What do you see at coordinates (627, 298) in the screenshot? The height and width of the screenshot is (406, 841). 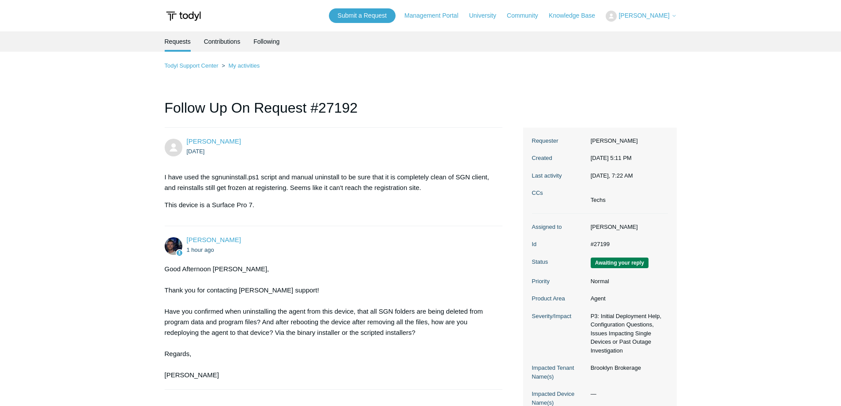 I see `dd: Agent` at bounding box center [627, 298].